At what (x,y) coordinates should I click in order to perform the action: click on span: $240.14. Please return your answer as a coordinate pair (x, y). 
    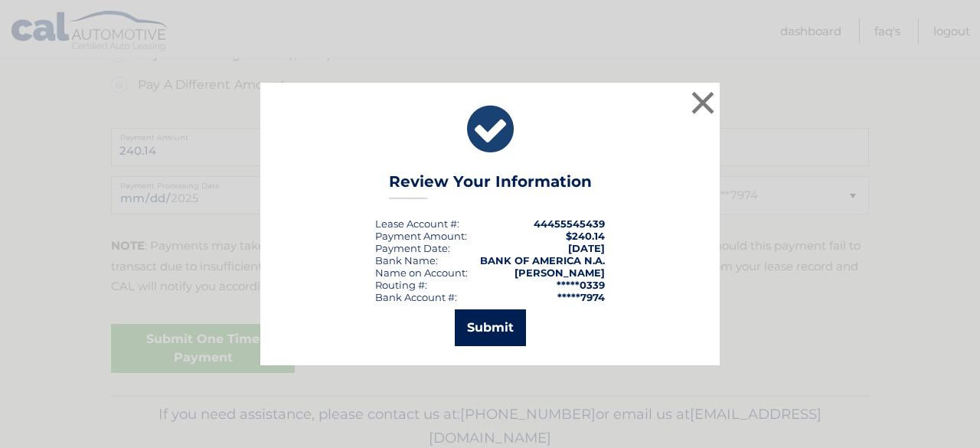
    Looking at the image, I should click on (585, 236).